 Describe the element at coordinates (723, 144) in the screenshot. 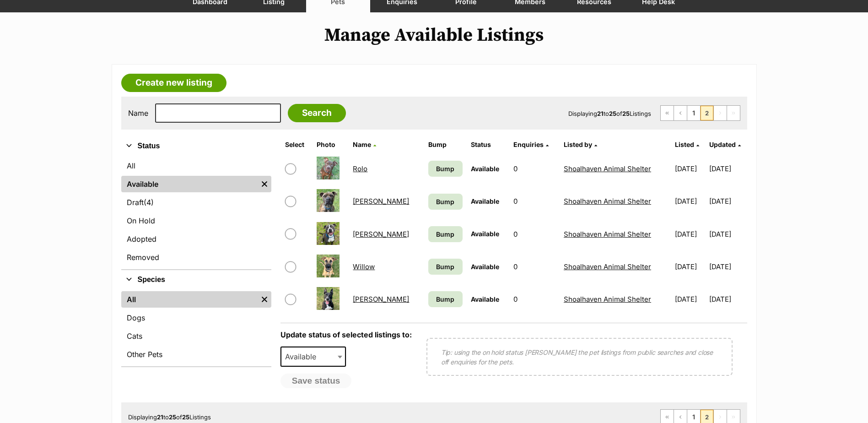

I see `span: Updated` at that location.